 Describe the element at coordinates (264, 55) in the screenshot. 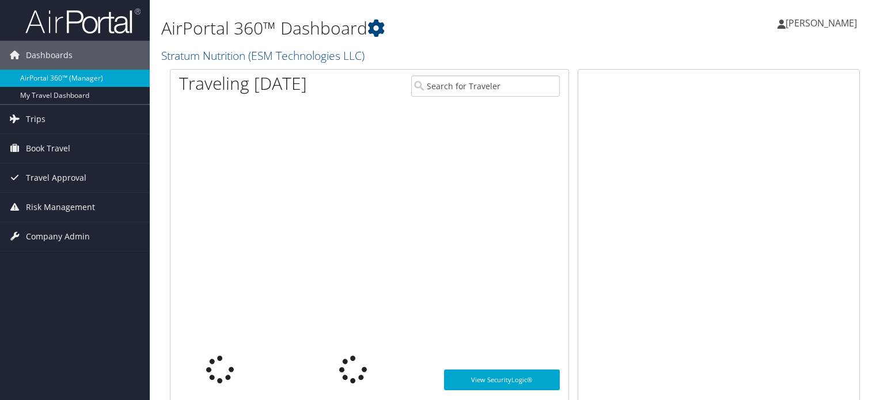

I see `a: Stratum Nutrition (ESM Technologies LLC)` at that location.